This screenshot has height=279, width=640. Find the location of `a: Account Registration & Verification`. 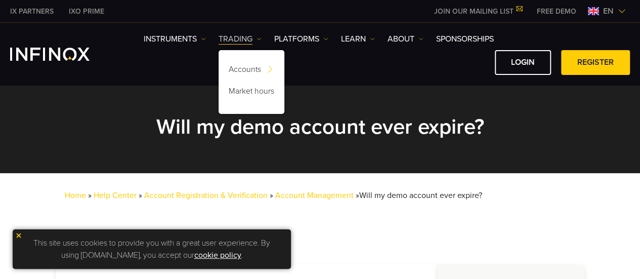

a: Account Registration & Verification is located at coordinates (206, 195).